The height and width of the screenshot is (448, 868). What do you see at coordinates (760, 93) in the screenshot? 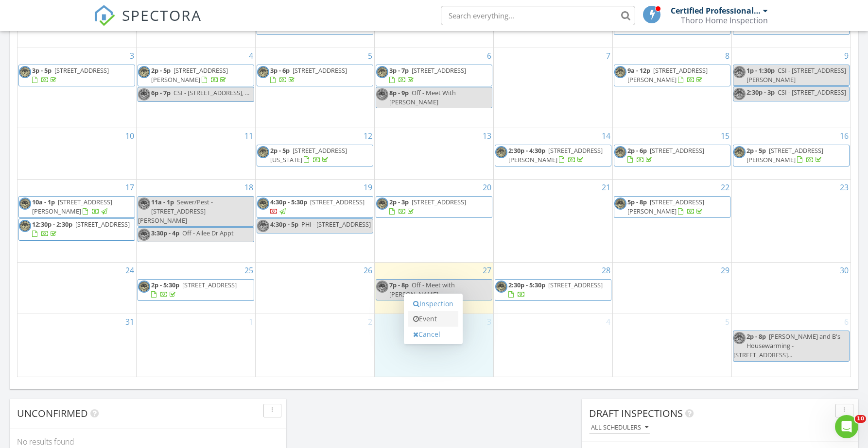
I see `span: 2:30p - 3p` at bounding box center [760, 93].